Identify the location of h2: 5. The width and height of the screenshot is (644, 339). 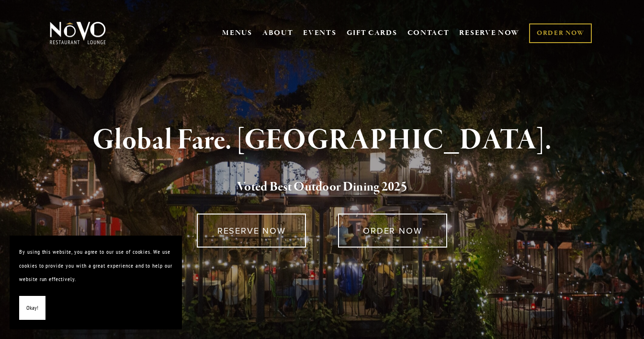
(322, 188).